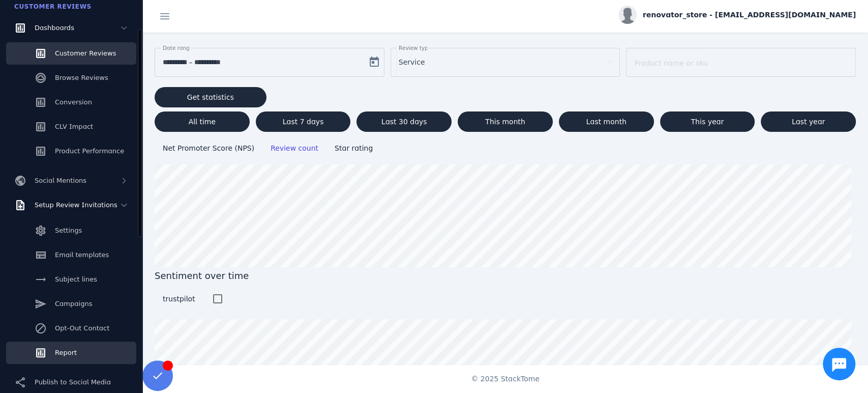 This screenshot has height=393, width=868. I want to click on a: Browse Reviews, so click(71, 78).